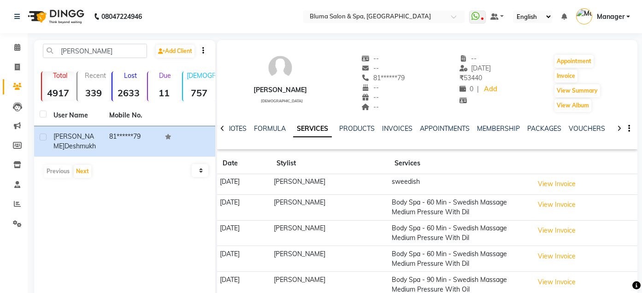 The width and height of the screenshot is (642, 293). What do you see at coordinates (270, 129) in the screenshot?
I see `a: FORMULA` at bounding box center [270, 129].